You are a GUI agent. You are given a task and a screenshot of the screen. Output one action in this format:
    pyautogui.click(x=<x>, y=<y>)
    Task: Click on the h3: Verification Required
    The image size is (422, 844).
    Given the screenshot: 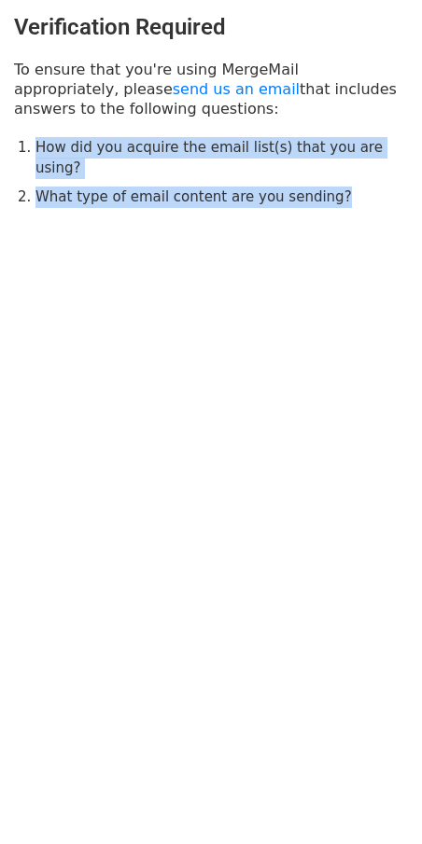 What is the action you would take?
    pyautogui.click(x=211, y=27)
    